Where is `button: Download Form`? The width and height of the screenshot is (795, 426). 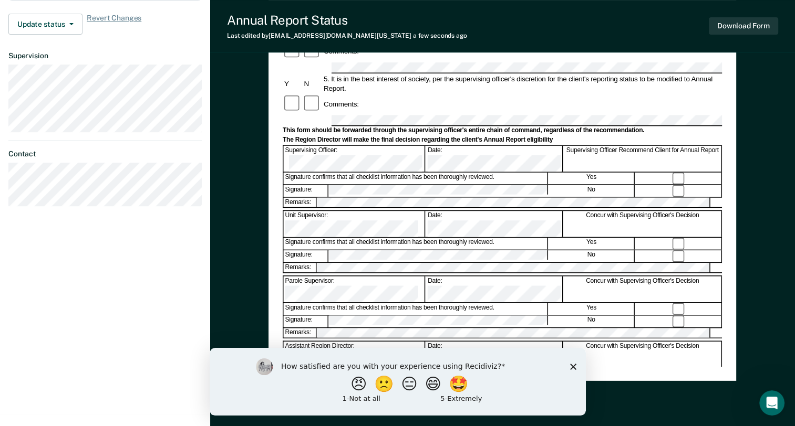
button: Download Form is located at coordinates (743, 26).